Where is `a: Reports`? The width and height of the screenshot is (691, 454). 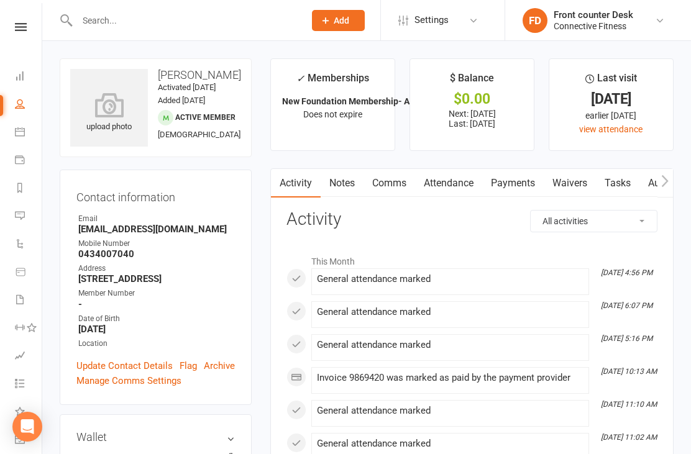 a: Reports is located at coordinates (29, 189).